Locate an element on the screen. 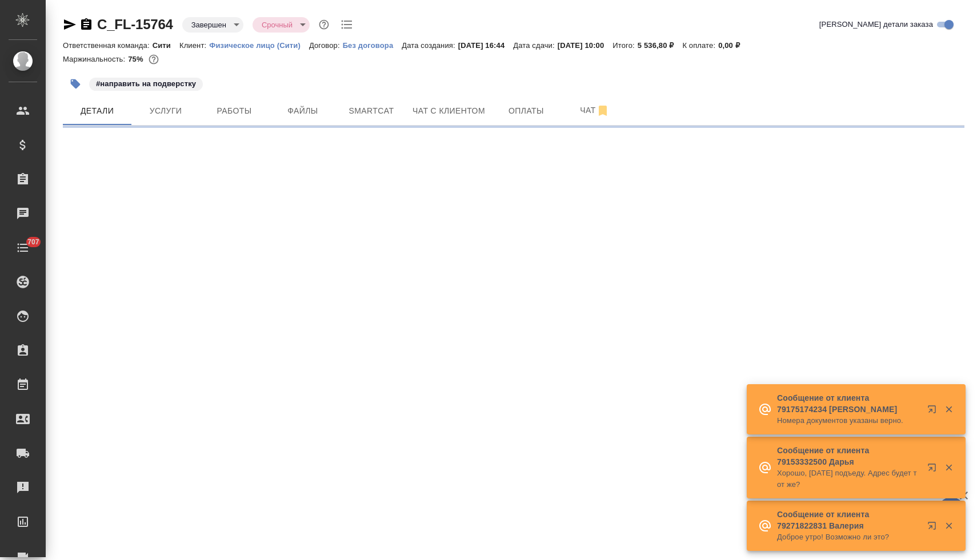  button: Срочный is located at coordinates (277, 25).